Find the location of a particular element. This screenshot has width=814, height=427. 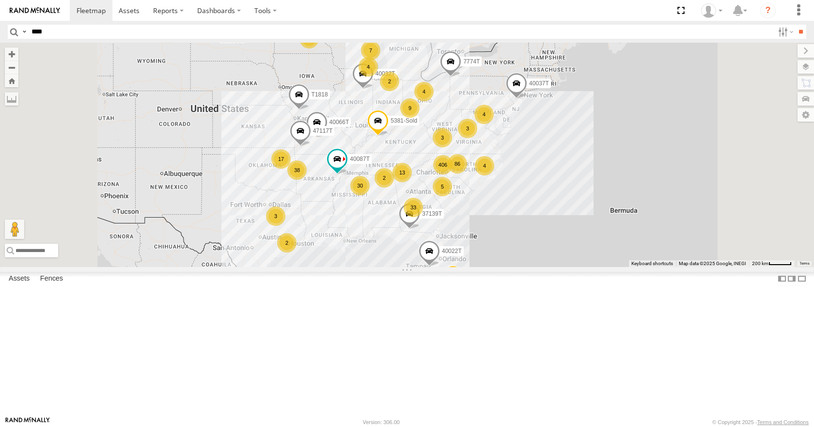

div: 5 is located at coordinates (442, 186).